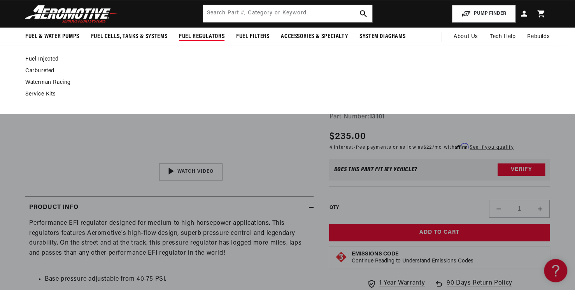 The image size is (575, 290). Describe the element at coordinates (439, 233) in the screenshot. I see `button: Add to Cart` at that location.